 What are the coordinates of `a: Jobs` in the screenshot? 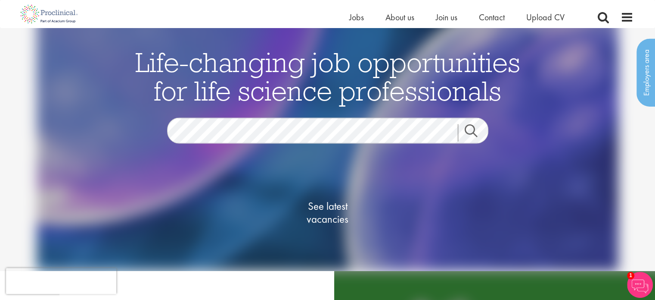 It's located at (357, 17).